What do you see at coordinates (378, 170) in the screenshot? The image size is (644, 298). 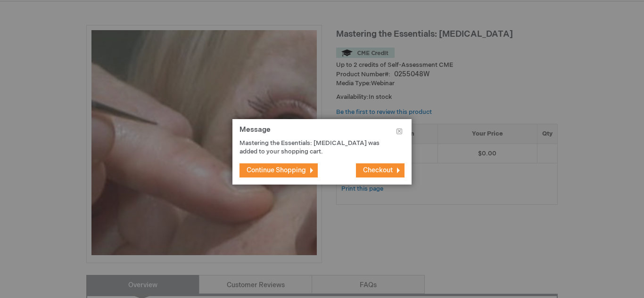 I see `span: Checkout` at bounding box center [378, 170].